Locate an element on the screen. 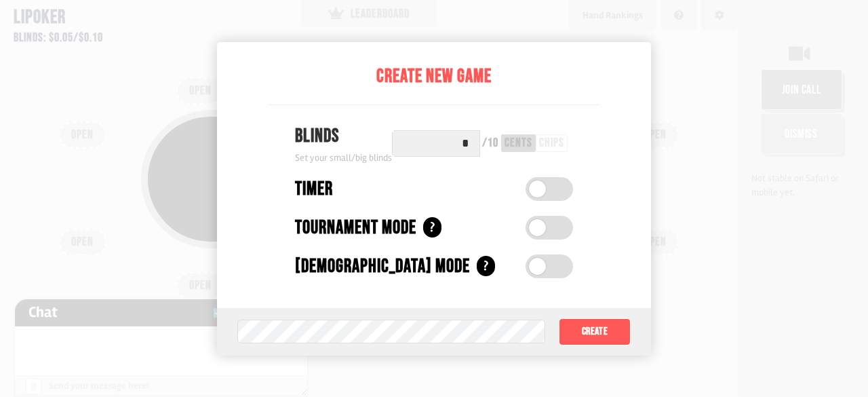 This screenshot has width=868, height=397. button: Create is located at coordinates (595, 332).